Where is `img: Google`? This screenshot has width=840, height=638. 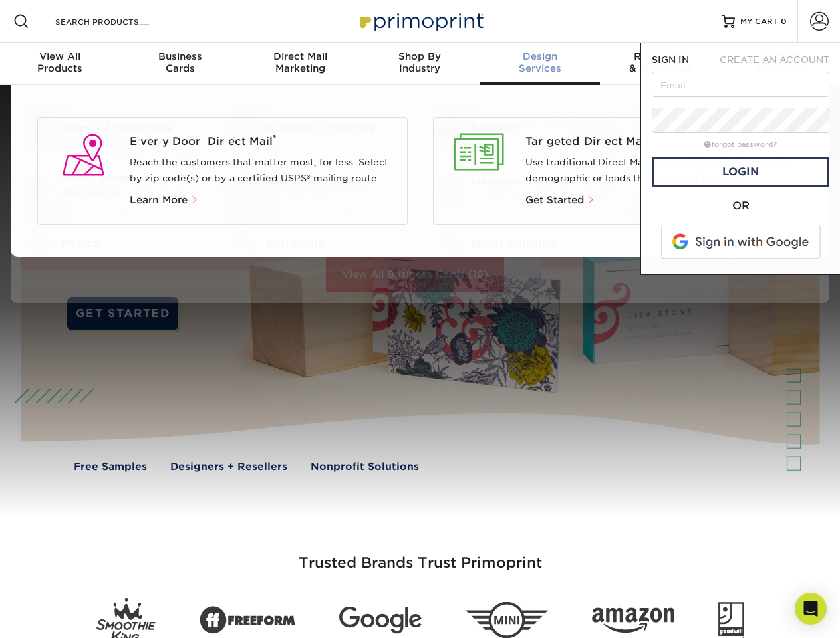 img: Google is located at coordinates (380, 620).